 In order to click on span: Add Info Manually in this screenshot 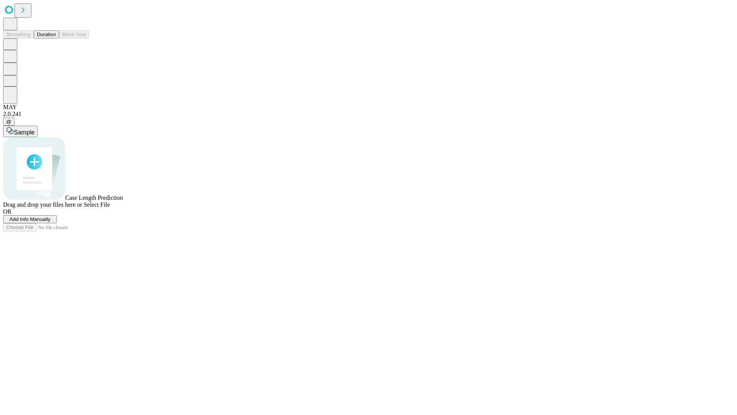, I will do `click(30, 219)`.